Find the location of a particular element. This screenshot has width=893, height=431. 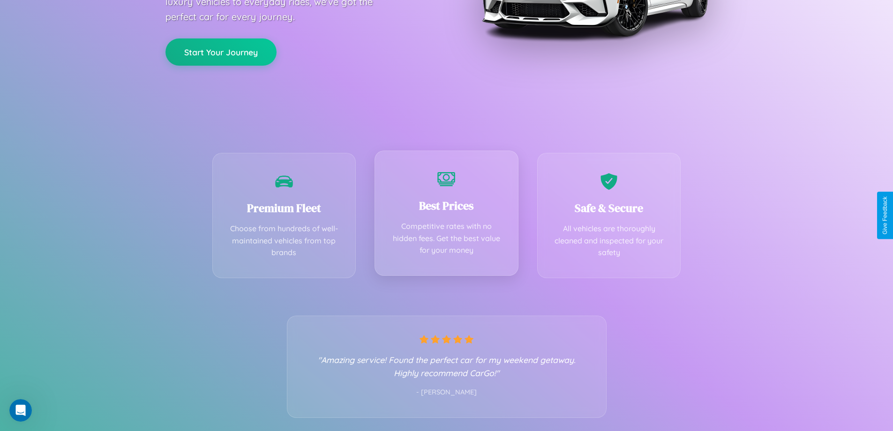

div: Give Feedback is located at coordinates (885, 215).